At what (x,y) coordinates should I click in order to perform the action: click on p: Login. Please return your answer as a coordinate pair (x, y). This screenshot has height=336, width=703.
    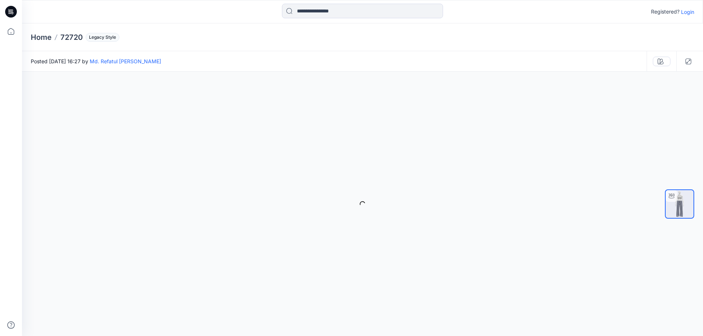
    Looking at the image, I should click on (688, 12).